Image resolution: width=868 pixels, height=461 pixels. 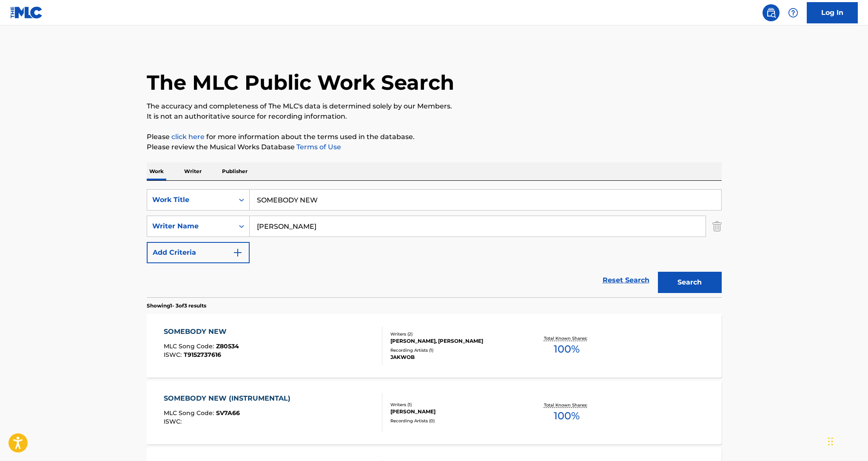 I want to click on a: Terms of Use, so click(x=318, y=146).